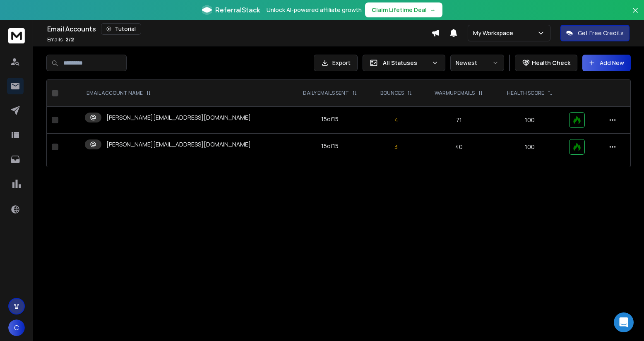 This screenshot has height=341, width=644. I want to click on button: Health Check, so click(546, 63).